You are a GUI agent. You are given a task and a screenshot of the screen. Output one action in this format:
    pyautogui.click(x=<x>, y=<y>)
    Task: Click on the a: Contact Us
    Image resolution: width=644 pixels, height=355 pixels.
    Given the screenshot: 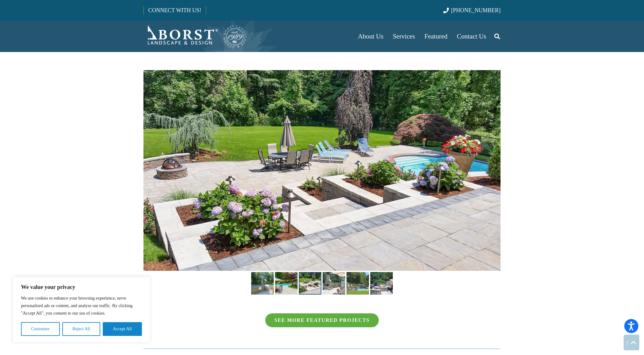 What is the action you would take?
    pyautogui.click(x=472, y=36)
    